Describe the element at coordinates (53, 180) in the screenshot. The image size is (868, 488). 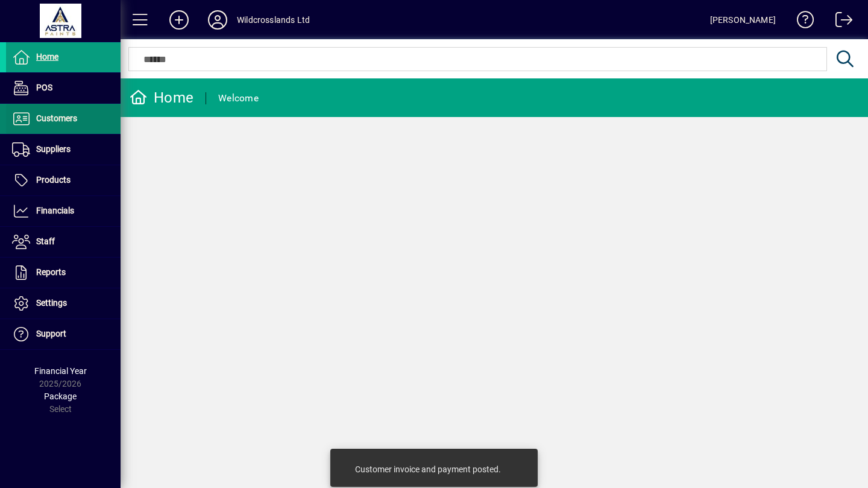
I see `span: Products` at that location.